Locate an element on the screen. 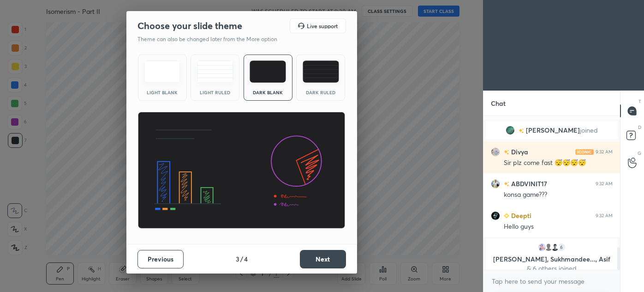 Image resolution: width=644 pixels, height=292 pixels. h4: 3 is located at coordinates (238, 259).